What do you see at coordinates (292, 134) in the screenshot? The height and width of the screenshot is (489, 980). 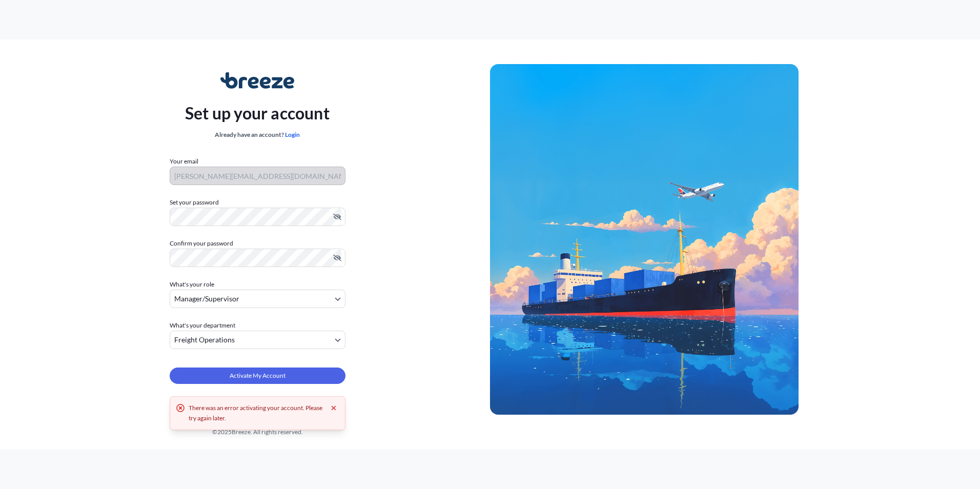 I see `a: Login` at bounding box center [292, 134].